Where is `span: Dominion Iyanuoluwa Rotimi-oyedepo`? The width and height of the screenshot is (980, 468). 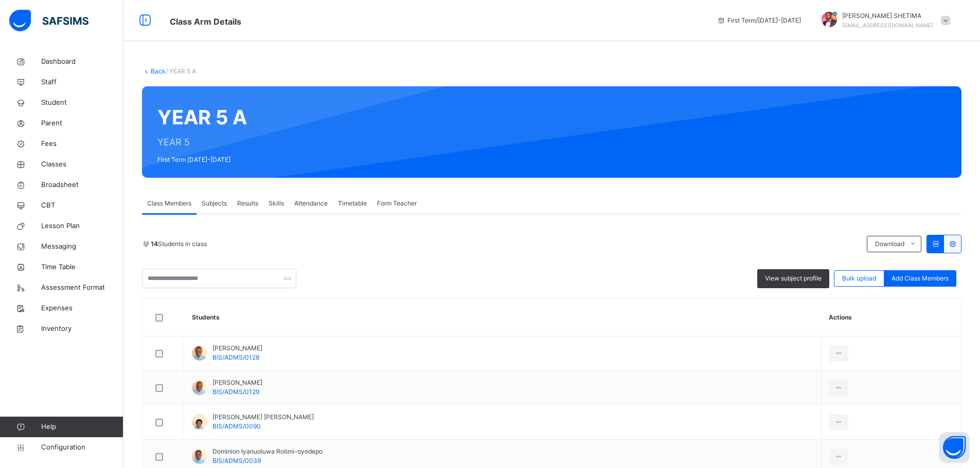 span: Dominion Iyanuoluwa Rotimi-oyedepo is located at coordinates (268, 452).